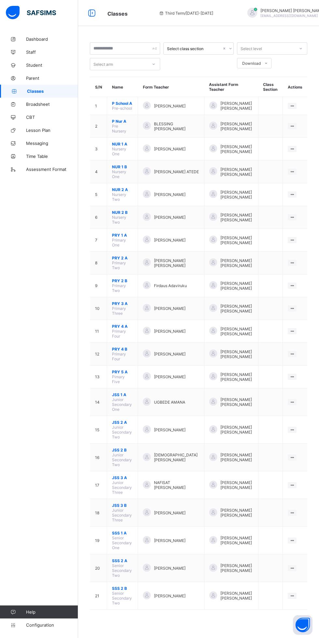 The image size is (319, 638). Describe the element at coordinates (99, 458) in the screenshot. I see `td: 16` at that location.